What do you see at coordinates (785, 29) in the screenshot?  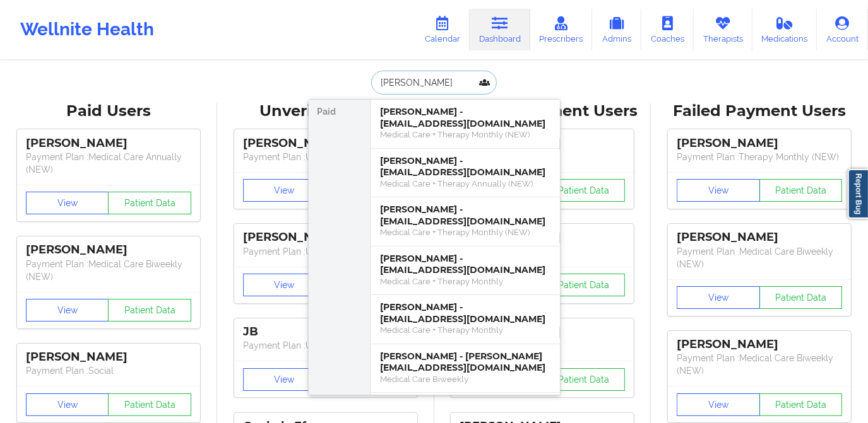 I see `a: Medications` at bounding box center [785, 29].